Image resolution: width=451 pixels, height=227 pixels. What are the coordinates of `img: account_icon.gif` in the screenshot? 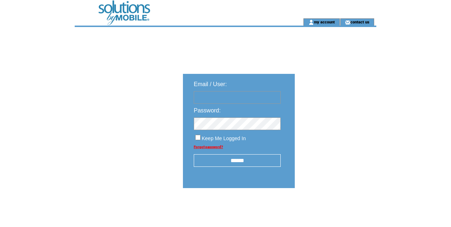 It's located at (311, 22).